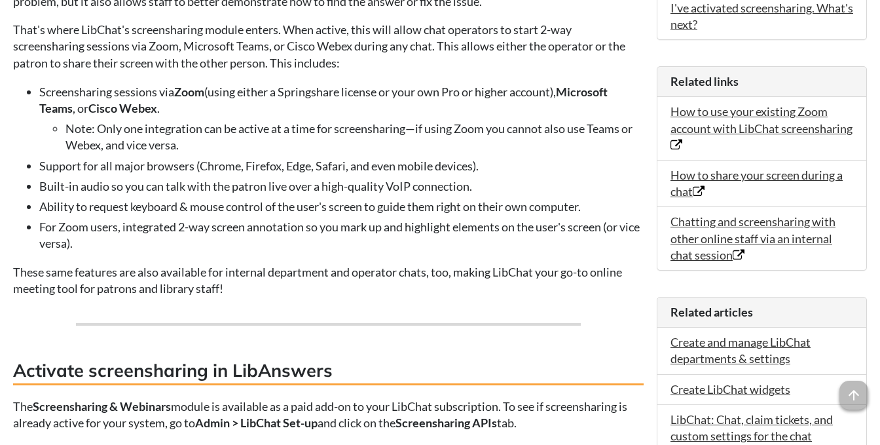 The width and height of the screenshot is (880, 445). Describe the element at coordinates (761, 16) in the screenshot. I see `a: I've activated screensharing. What's next?` at that location.